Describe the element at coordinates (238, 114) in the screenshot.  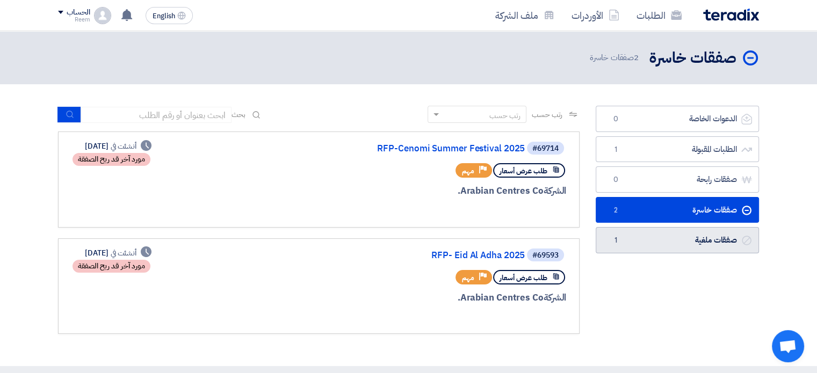
I see `span: بحث` at that location.